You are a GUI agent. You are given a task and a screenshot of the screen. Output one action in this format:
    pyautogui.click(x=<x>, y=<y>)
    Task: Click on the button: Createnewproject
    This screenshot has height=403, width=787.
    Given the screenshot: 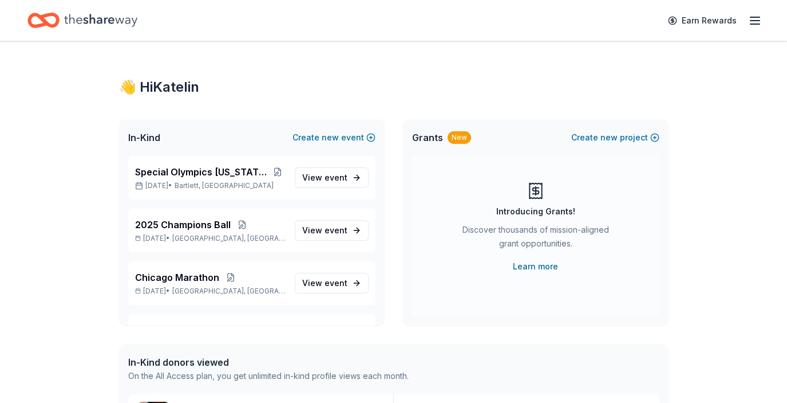 What is the action you would take?
    pyautogui.click(x=615, y=137)
    